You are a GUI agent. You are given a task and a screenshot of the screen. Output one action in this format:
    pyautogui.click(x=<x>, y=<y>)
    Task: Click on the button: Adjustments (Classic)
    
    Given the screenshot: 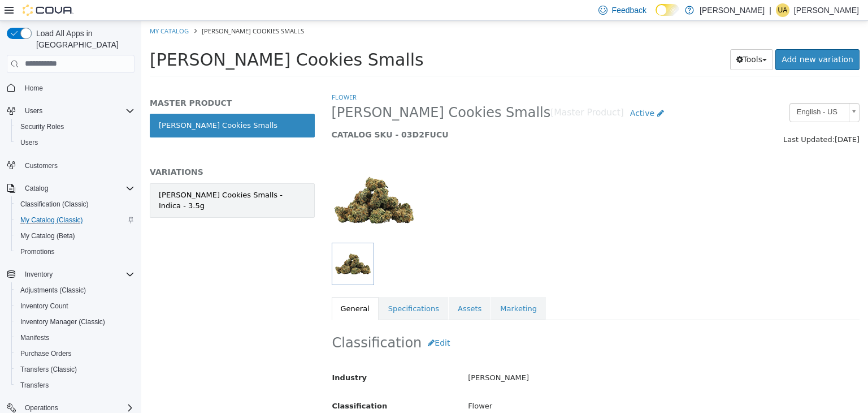 What is the action you would take?
    pyautogui.click(x=75, y=290)
    